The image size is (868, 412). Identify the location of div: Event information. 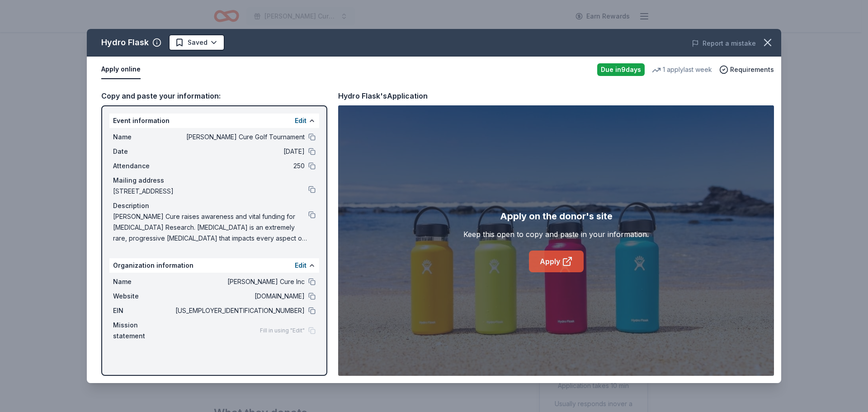
(214, 120).